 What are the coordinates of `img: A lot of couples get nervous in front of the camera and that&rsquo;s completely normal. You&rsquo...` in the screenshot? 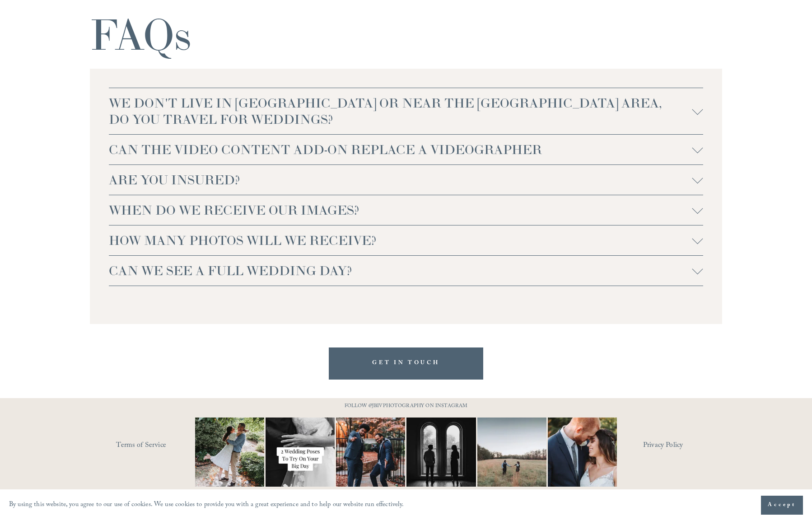 It's located at (582, 452).